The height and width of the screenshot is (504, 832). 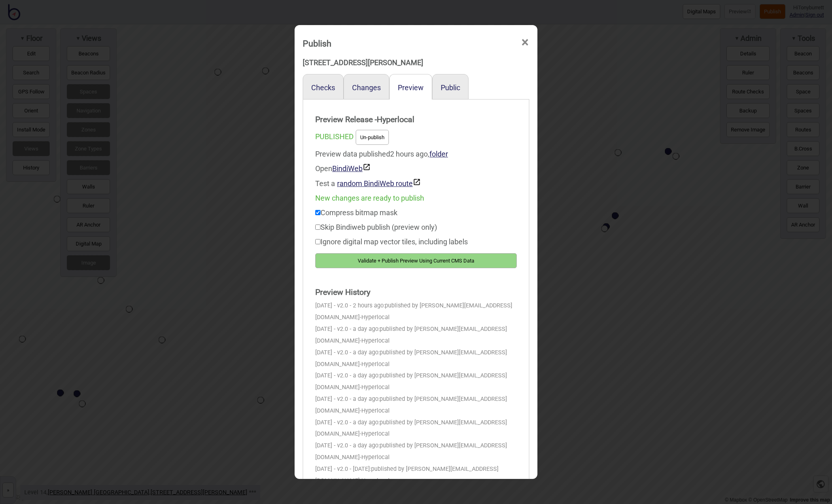 What do you see at coordinates (356, 212) in the screenshot?
I see `label: Compress bitmap mask` at bounding box center [356, 212].